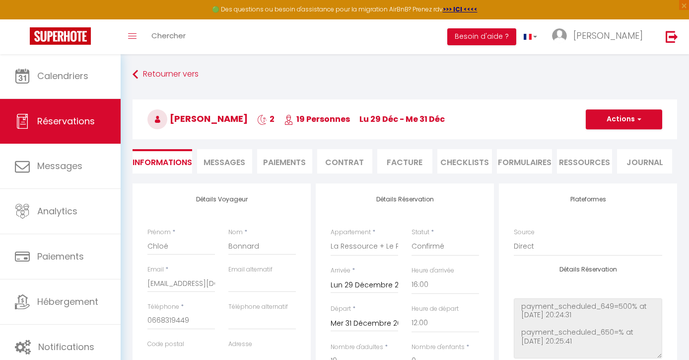 The image size is (689, 360). What do you see at coordinates (163, 306) in the screenshot?
I see `label: Téléphone` at bounding box center [163, 306].